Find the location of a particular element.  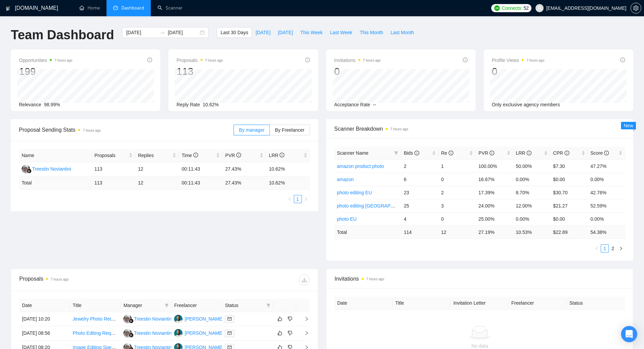

td: 100.00% is located at coordinates (494, 166).